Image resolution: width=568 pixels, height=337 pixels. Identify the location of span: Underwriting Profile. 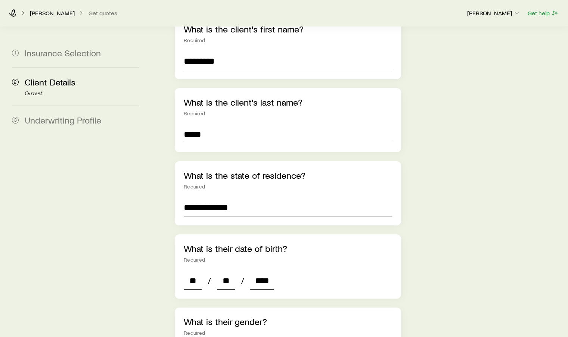
(63, 120).